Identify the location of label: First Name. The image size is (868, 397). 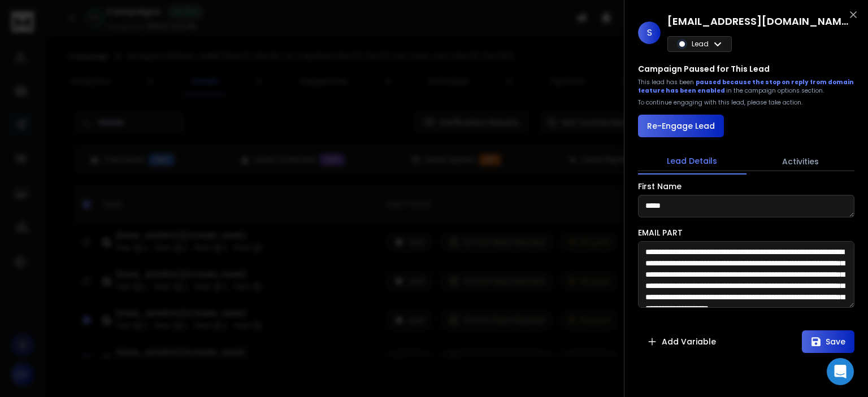
(660, 186).